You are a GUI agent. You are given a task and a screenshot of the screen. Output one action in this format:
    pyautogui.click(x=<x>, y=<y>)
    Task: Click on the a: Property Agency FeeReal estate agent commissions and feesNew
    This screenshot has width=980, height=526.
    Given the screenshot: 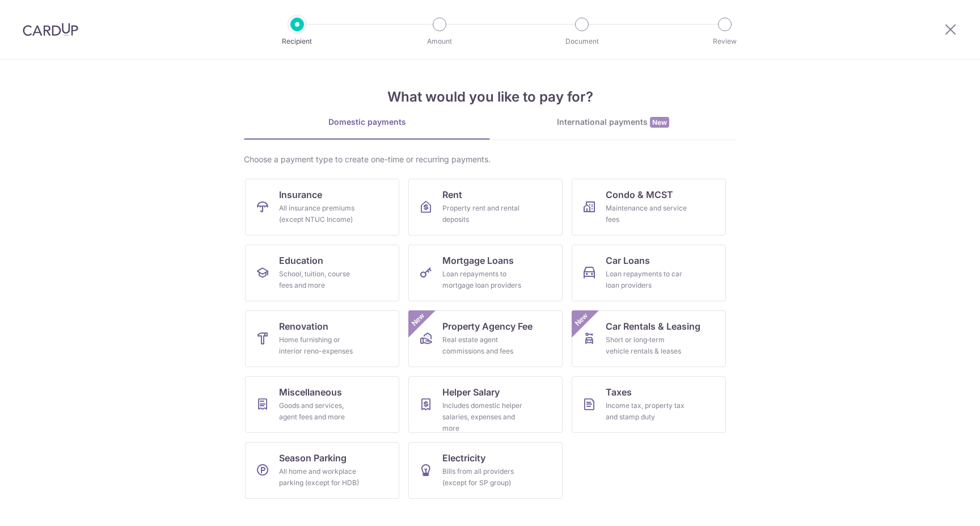 What is the action you would take?
    pyautogui.click(x=486, y=339)
    